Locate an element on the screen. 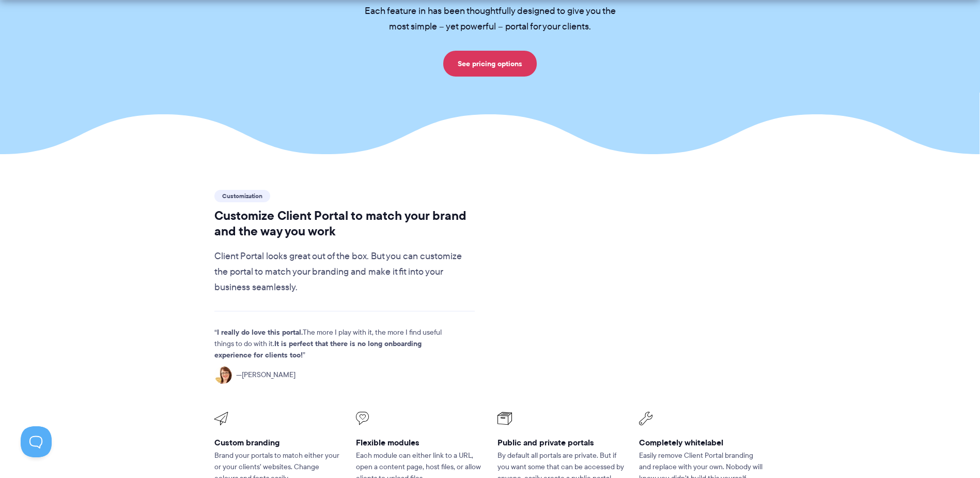  a: See pricing options is located at coordinates (490, 63).